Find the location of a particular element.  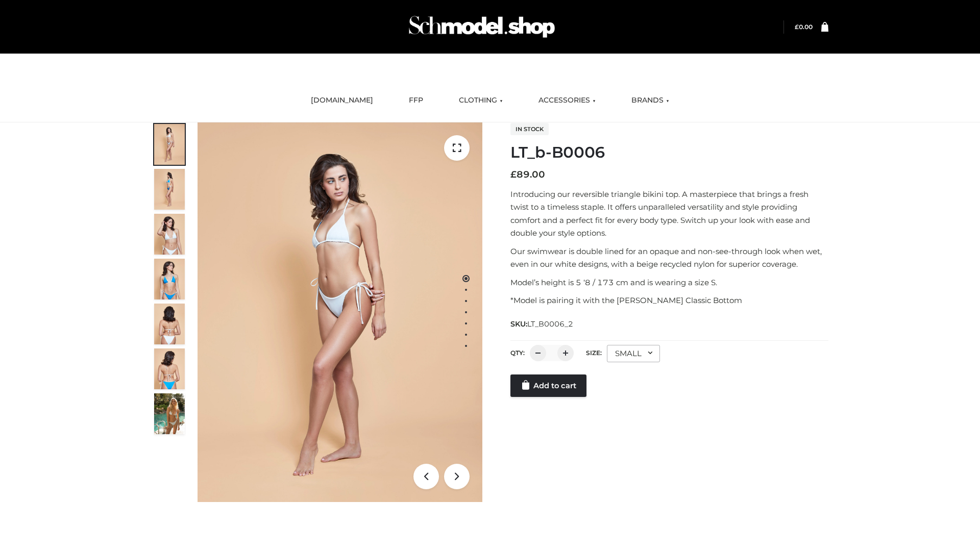

span: In stock is located at coordinates (530, 129).